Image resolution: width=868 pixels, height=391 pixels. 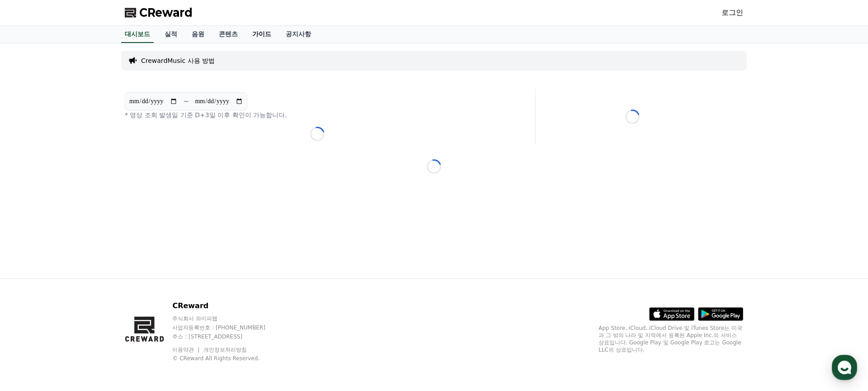 What do you see at coordinates (671, 339) in the screenshot?
I see `p: App Store, iCloud, iCloud Drive 및 iTunes Store는 미국과 그 밖의 나라 및 지역에서 등록된 Apple Inc.의 서비스 상표입니다. Goo...` at bounding box center [671, 339].